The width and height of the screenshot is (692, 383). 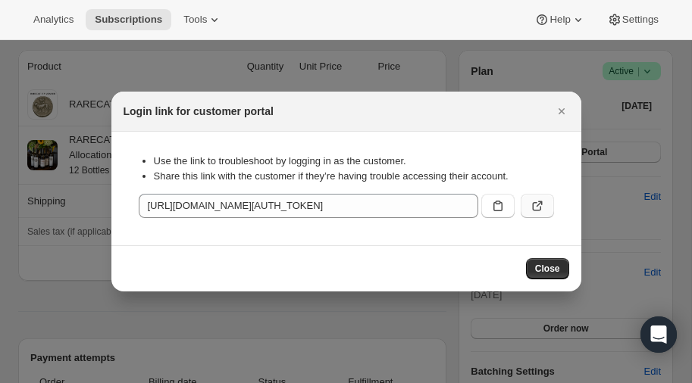 I want to click on button: Tools, so click(x=202, y=20).